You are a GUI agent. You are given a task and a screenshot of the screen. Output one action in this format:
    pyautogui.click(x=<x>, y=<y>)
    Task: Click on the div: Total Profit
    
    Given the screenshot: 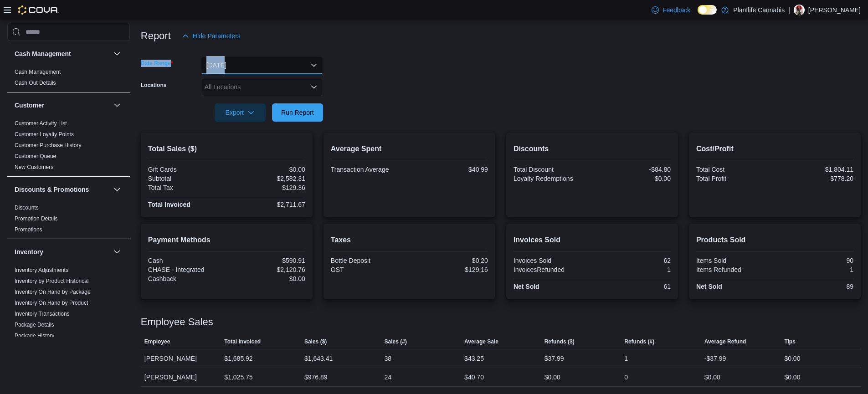 What is the action you would take?
    pyautogui.click(x=734, y=179)
    